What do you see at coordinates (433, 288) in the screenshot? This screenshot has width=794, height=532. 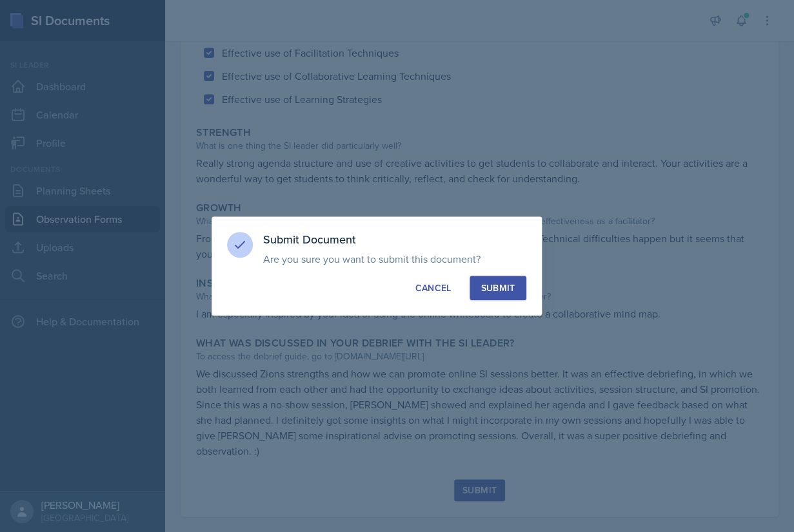 I see `button: Cancel` at bounding box center [433, 288].